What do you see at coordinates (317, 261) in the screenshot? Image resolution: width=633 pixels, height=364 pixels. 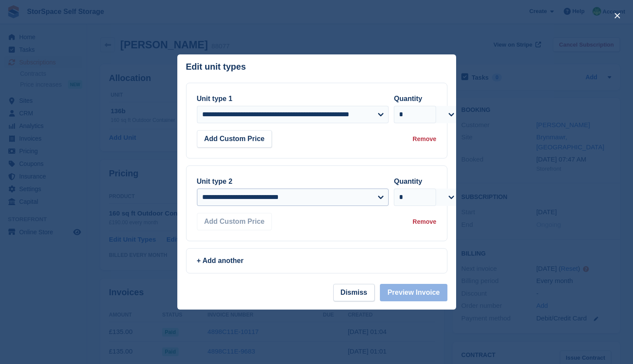 I see `a: + Add another` at bounding box center [317, 261].